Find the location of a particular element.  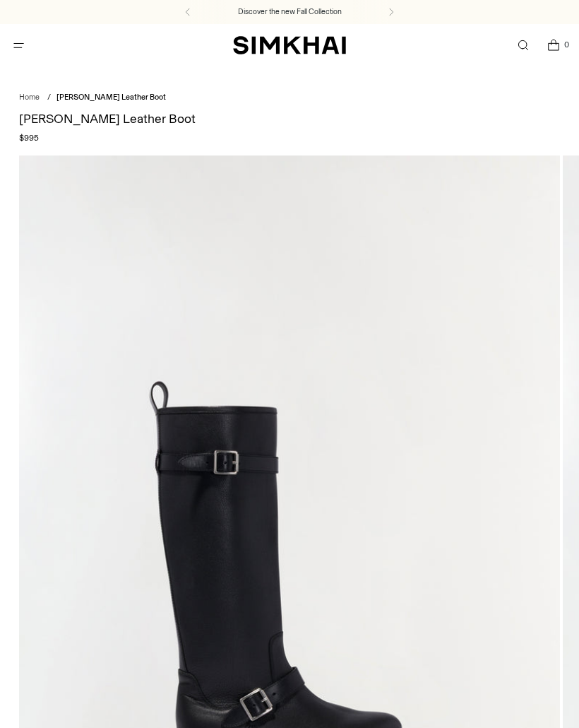

a: Open cart modal is located at coordinates (553, 45).